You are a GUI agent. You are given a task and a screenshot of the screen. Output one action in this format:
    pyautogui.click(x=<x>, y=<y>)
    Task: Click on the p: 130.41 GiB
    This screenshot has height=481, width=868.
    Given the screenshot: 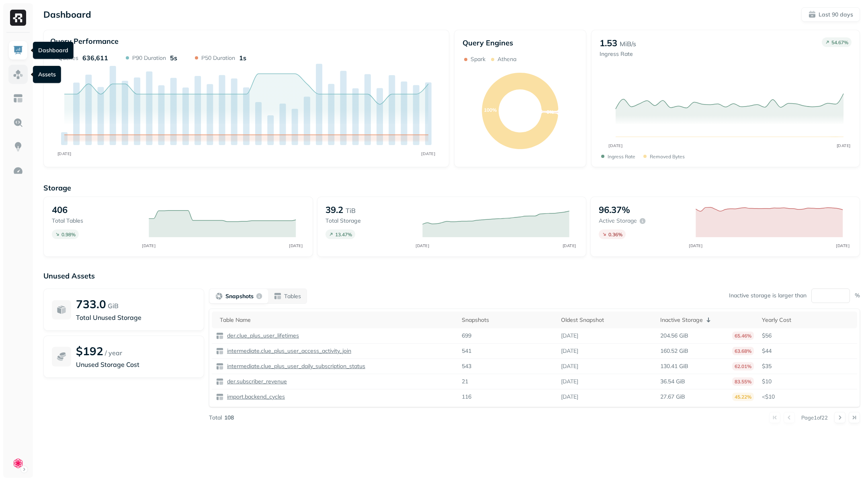 What is the action you would take?
    pyautogui.click(x=675, y=366)
    